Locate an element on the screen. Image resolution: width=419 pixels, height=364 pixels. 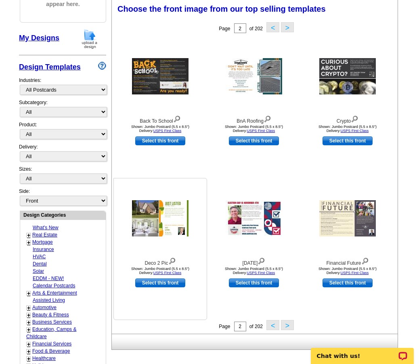
div: Back To School is located at coordinates (160, 119).